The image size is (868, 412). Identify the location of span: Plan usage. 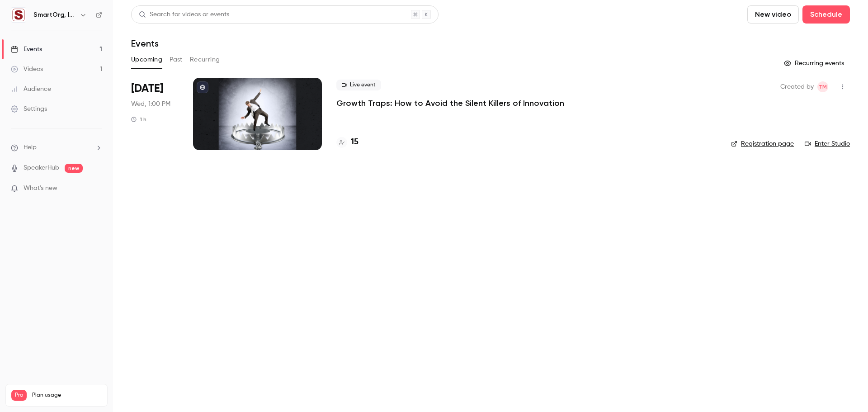
(67, 395).